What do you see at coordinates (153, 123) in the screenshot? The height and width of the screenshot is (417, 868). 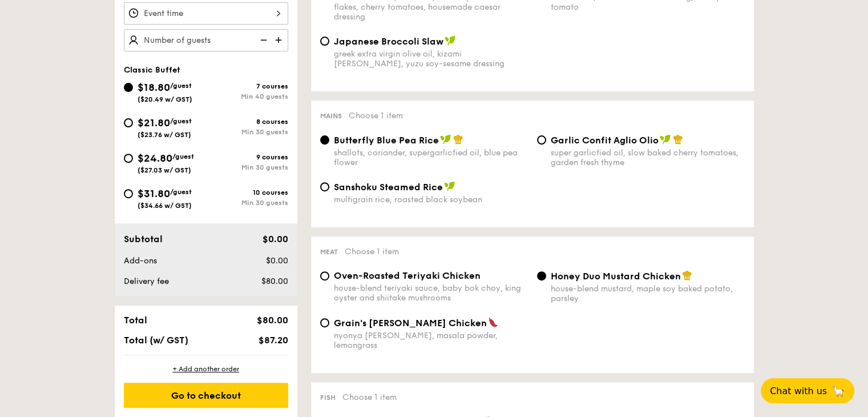 I see `span: $21.80` at bounding box center [153, 123].